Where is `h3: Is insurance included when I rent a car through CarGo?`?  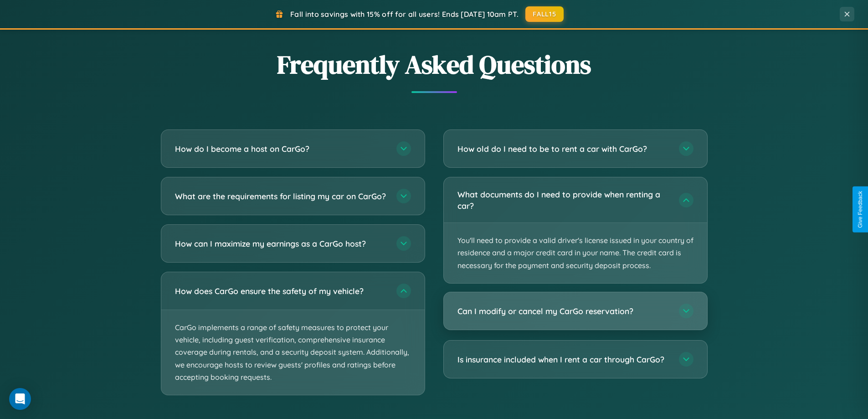 h3: Is insurance included when I rent a car through CarGo? is located at coordinates (564, 359).